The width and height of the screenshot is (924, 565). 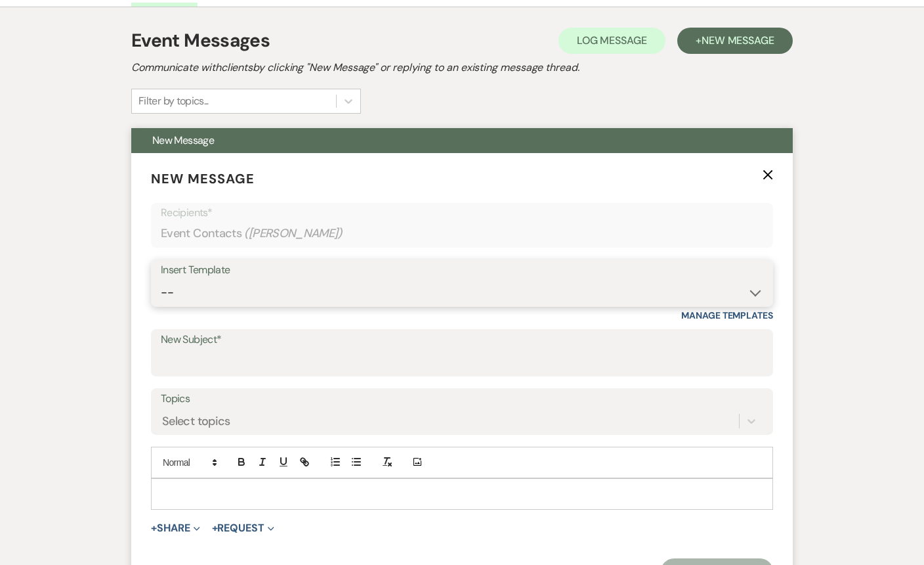 I want to click on div: Filter by topics..., so click(x=173, y=101).